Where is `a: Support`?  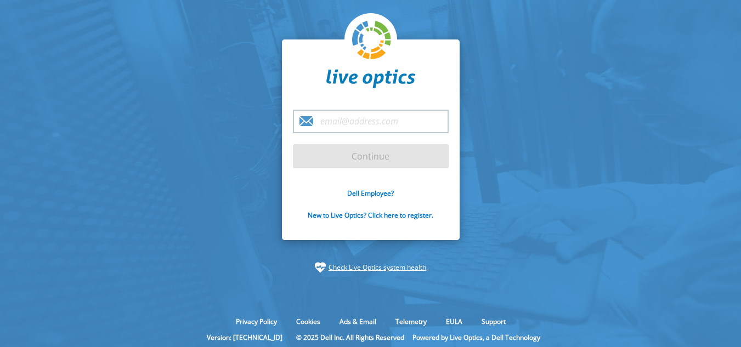 a: Support is located at coordinates (493, 321).